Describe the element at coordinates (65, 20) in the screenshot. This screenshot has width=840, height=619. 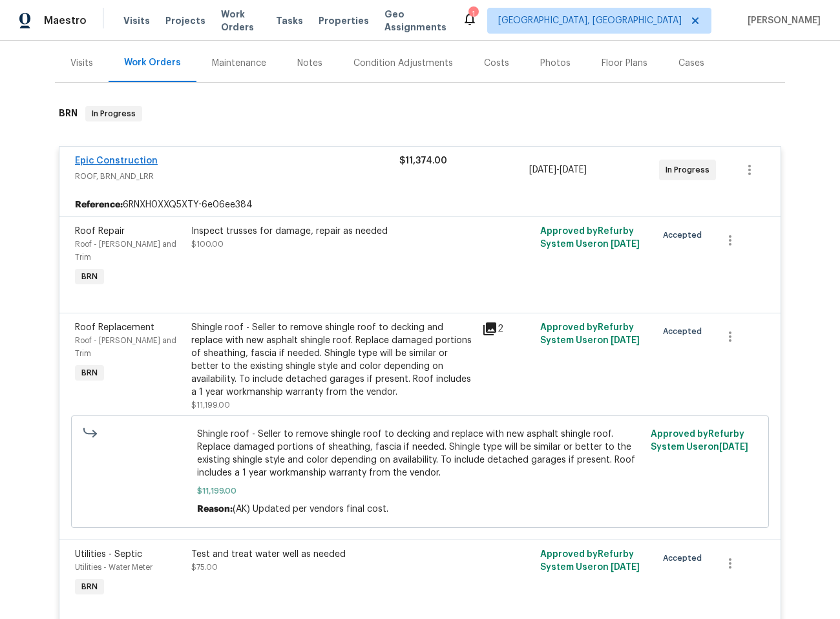
I see `span: Maestro` at that location.